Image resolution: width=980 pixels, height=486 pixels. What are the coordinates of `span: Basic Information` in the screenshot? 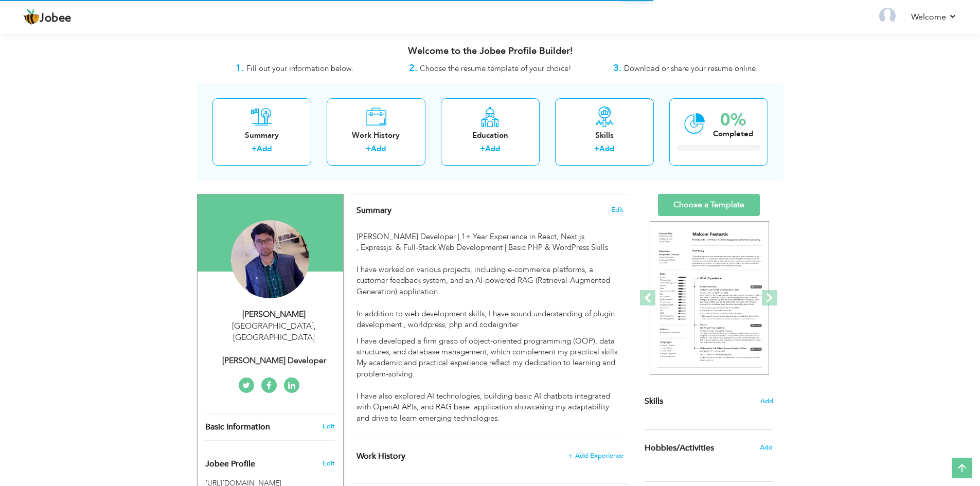 It's located at (238, 427).